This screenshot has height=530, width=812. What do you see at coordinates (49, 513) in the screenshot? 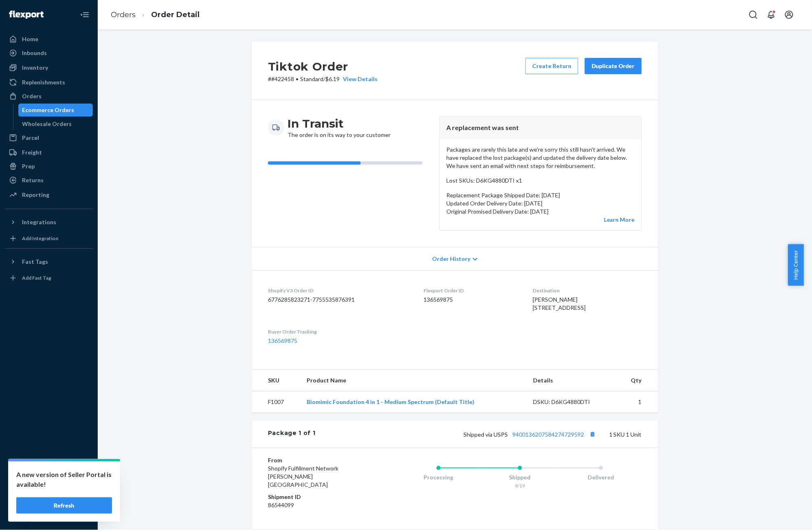
I see `button: Give Feedback` at bounding box center [49, 513].